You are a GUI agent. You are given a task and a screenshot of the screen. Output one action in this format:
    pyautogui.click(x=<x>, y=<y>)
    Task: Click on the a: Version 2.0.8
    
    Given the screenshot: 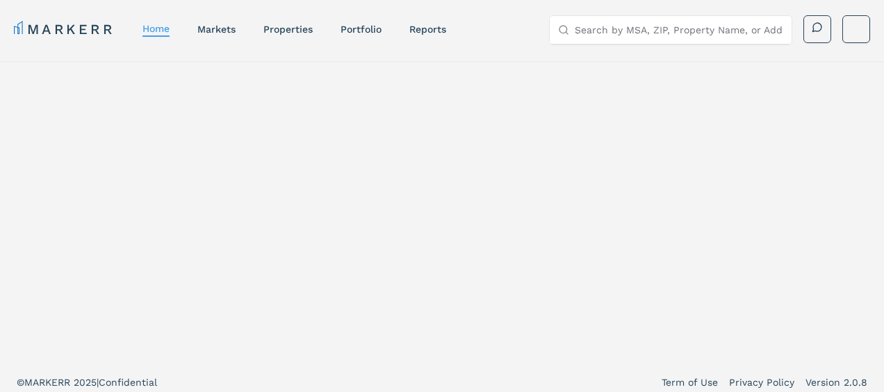 What is the action you would take?
    pyautogui.click(x=836, y=382)
    